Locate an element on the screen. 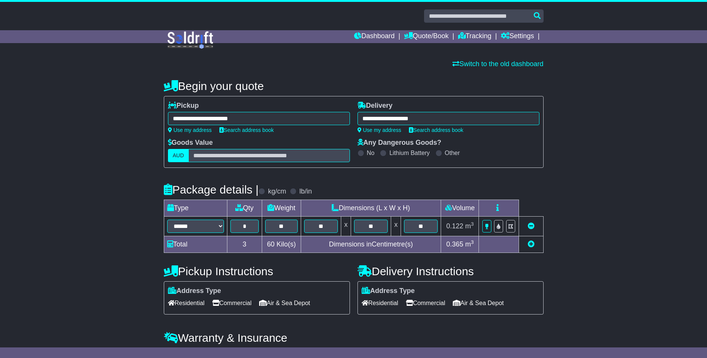 The height and width of the screenshot is (358, 707). label: kg/cm is located at coordinates (277, 192).